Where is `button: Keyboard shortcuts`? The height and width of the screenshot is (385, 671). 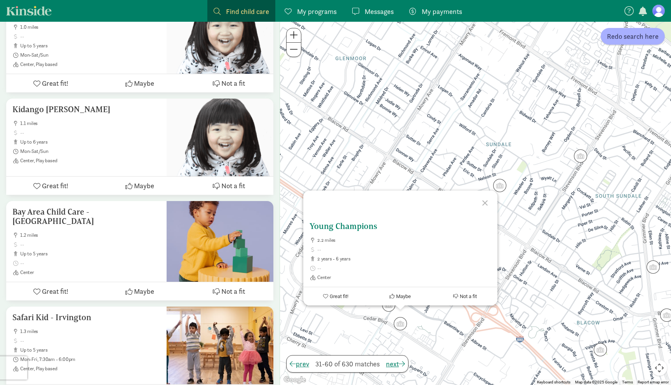
button: Keyboard shortcuts is located at coordinates (554, 383).